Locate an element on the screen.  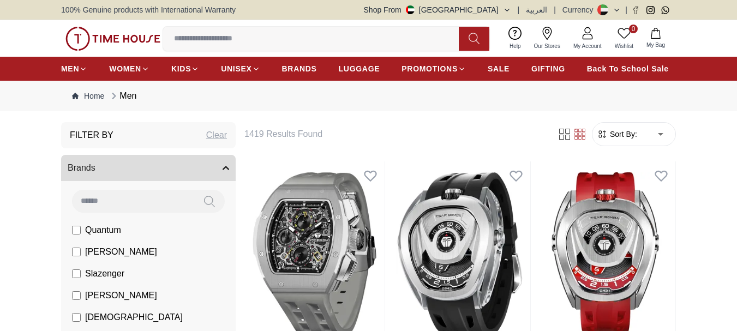
span: WOMEN is located at coordinates (125, 69).